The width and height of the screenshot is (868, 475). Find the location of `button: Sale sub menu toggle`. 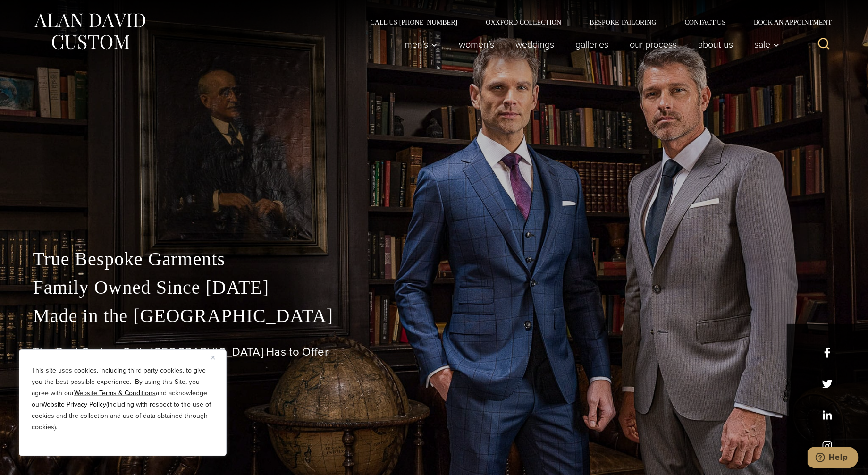

button: Sale sub menu toggle is located at coordinates (764, 45).